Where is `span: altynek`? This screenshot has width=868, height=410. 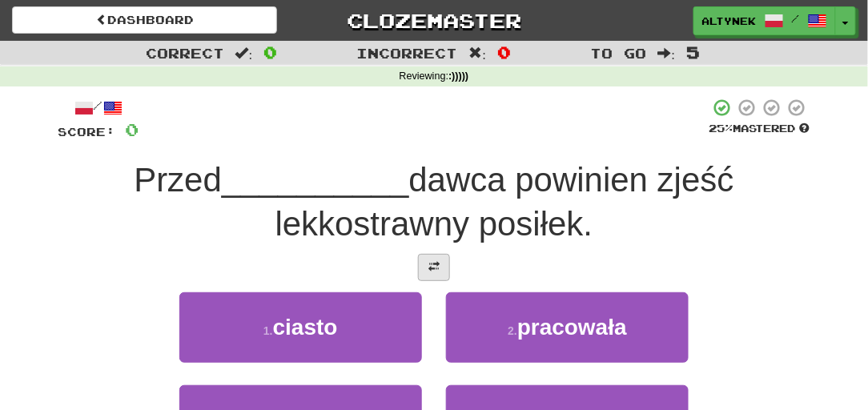
span: altynek is located at coordinates (729, 21).